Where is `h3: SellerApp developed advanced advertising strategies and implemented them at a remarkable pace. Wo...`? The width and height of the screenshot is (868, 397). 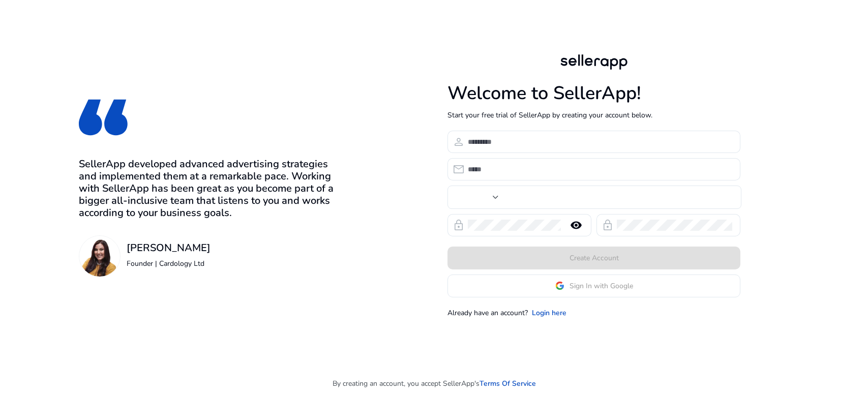
h3: SellerApp developed advanced advertising strategies and implemented them at a remarkable pace. Wo... is located at coordinates (209, 188).